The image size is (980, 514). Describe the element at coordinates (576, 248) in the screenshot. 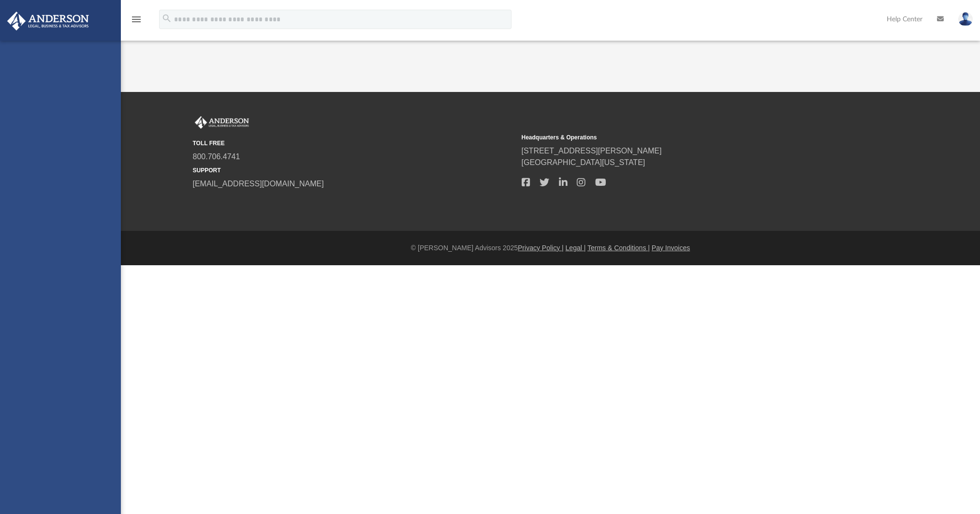

I see `a: Legal |` at that location.